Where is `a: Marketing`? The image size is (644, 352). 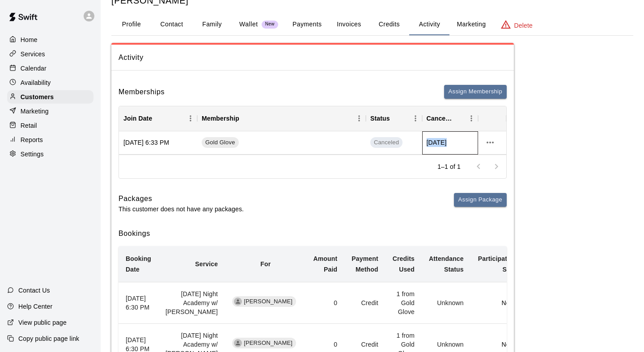
a: Marketing is located at coordinates (50, 111).